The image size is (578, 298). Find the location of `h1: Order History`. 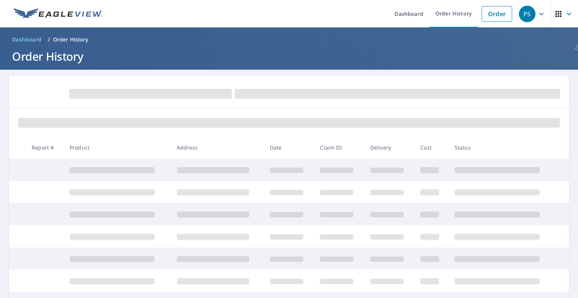

h1: Order History is located at coordinates (289, 56).